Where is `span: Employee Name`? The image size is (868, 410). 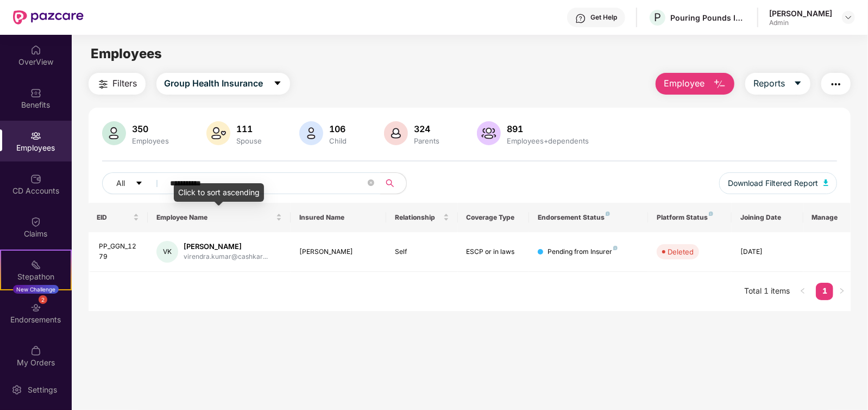 span: Employee Name is located at coordinates (215, 218).